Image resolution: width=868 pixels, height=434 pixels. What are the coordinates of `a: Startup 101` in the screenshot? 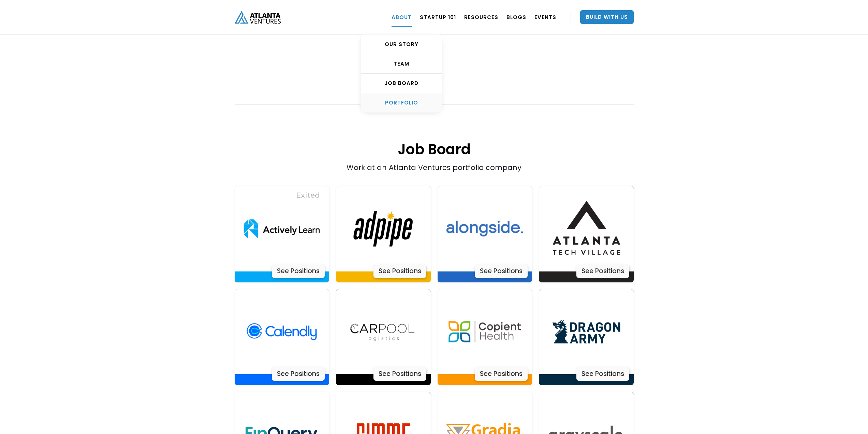 It's located at (438, 17).